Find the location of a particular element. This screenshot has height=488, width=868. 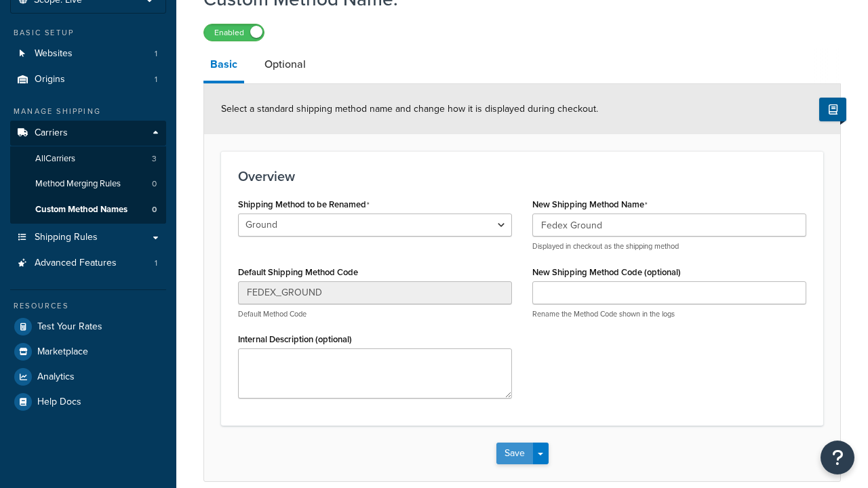

h3: Overview is located at coordinates (522, 176).